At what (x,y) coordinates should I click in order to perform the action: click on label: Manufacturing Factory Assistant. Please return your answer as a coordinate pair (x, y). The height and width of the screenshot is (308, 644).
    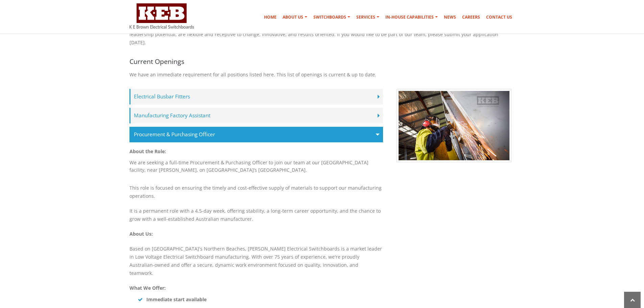
    Looking at the image, I should click on (256, 115).